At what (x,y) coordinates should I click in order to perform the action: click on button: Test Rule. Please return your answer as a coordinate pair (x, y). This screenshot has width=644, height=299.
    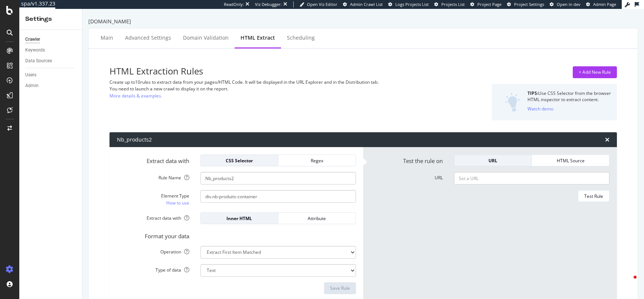
    Looking at the image, I should click on (594, 196).